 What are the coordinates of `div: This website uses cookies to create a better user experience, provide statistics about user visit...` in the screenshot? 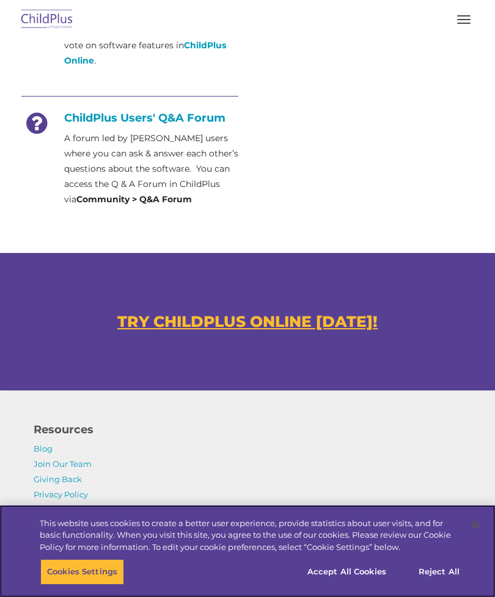 It's located at (250, 535).